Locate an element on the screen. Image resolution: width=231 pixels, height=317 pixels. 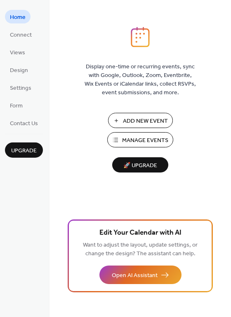
a: Design is located at coordinates (19, 70).